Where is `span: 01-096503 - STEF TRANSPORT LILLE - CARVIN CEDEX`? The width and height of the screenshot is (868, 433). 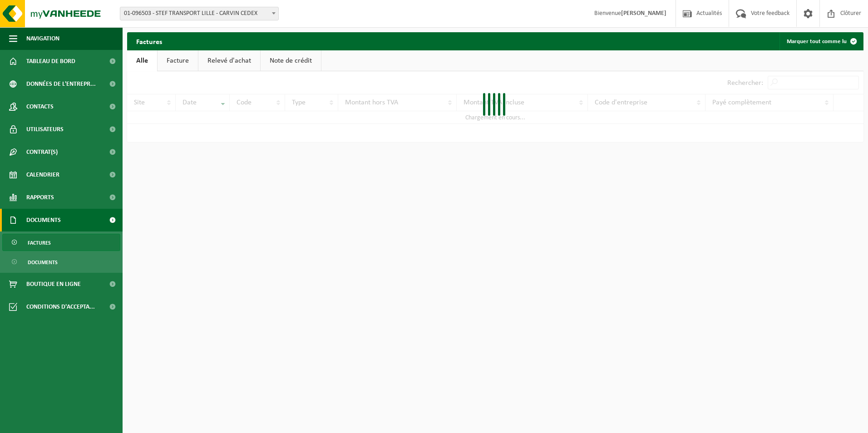
span: 01-096503 - STEF TRANSPORT LILLE - CARVIN CEDEX is located at coordinates (199, 13).